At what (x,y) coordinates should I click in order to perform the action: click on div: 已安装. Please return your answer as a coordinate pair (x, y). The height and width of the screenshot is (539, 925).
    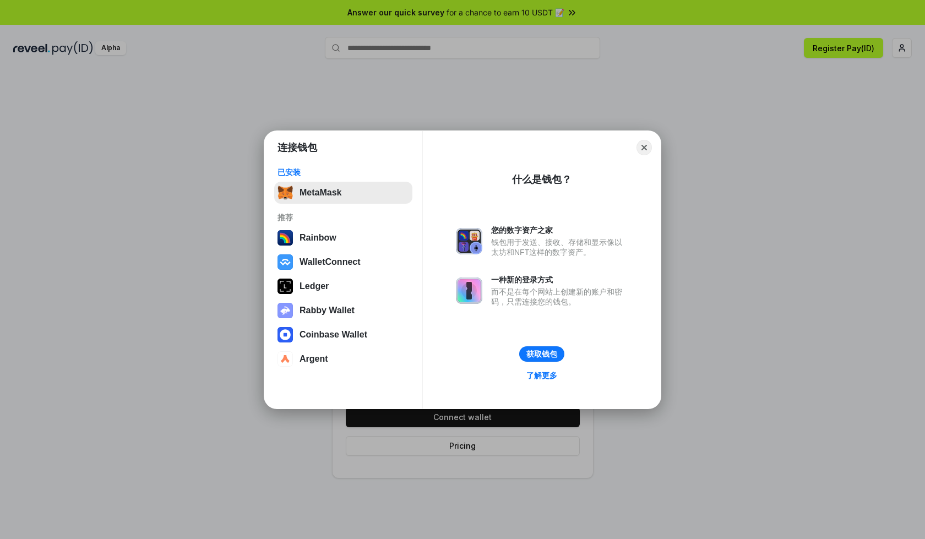
    Looking at the image, I should click on (343, 172).